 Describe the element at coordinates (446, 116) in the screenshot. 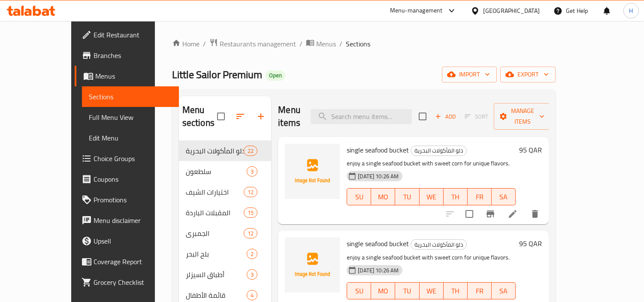

I see `button: Add` at that location.